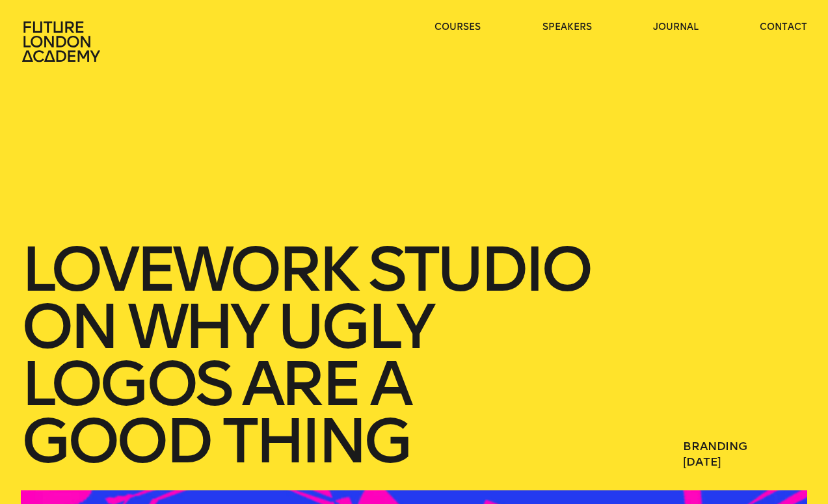 The height and width of the screenshot is (504, 828). Describe the element at coordinates (568, 27) in the screenshot. I see `a: speakers` at that location.